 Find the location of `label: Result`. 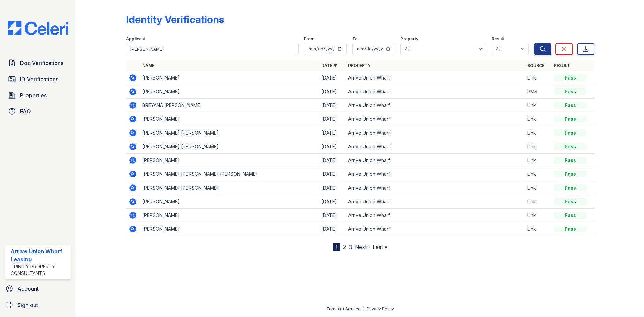

label: Result is located at coordinates (497, 39).